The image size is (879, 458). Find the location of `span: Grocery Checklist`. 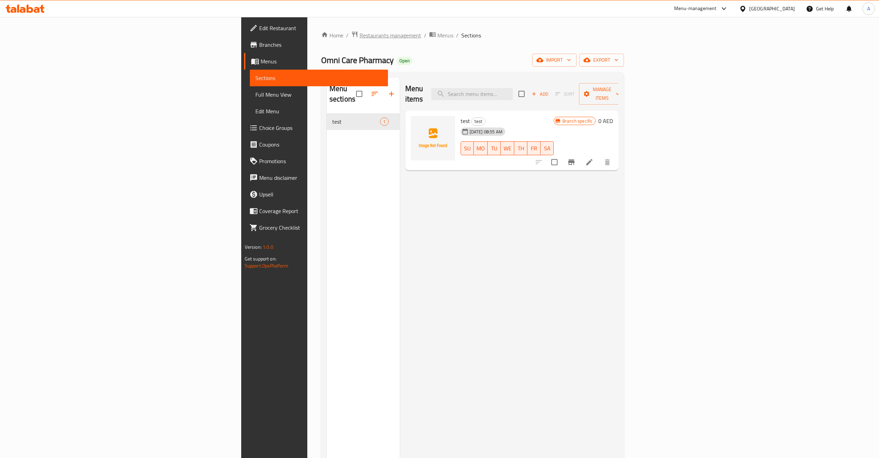

span: Grocery Checklist is located at coordinates (321, 227).